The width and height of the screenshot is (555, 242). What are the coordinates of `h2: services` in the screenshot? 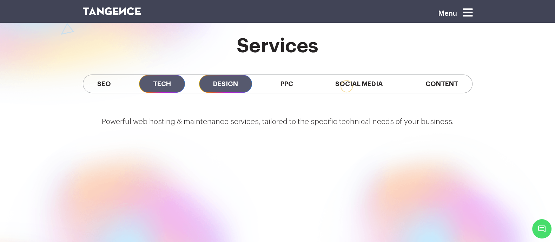 It's located at (278, 46).